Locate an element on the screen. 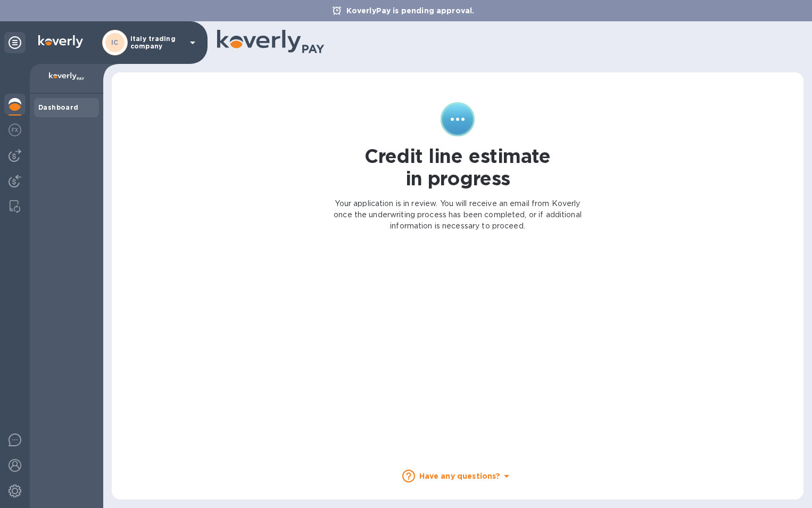  b: Dashboard is located at coordinates (59, 107).